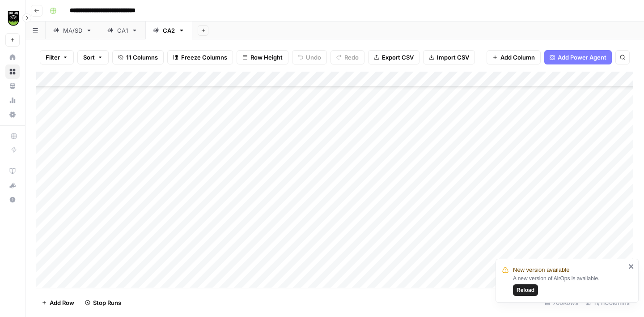 This screenshot has height=317, width=644. I want to click on div: 11/11 Columns, so click(607, 303).